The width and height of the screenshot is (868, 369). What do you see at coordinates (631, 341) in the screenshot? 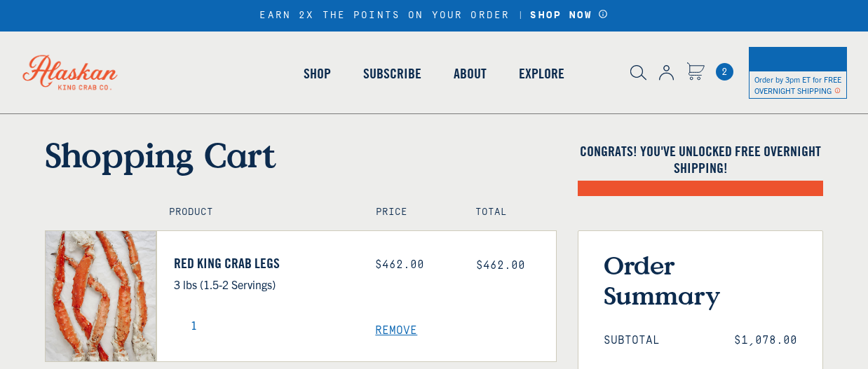
I see `span: Subtotal` at bounding box center [631, 341].